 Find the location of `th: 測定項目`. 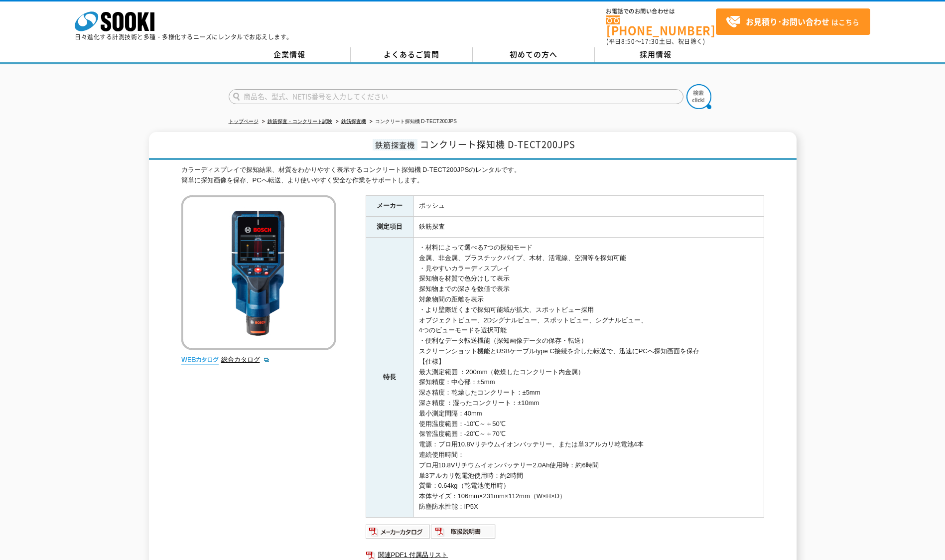

th: 測定項目 is located at coordinates (390, 227).